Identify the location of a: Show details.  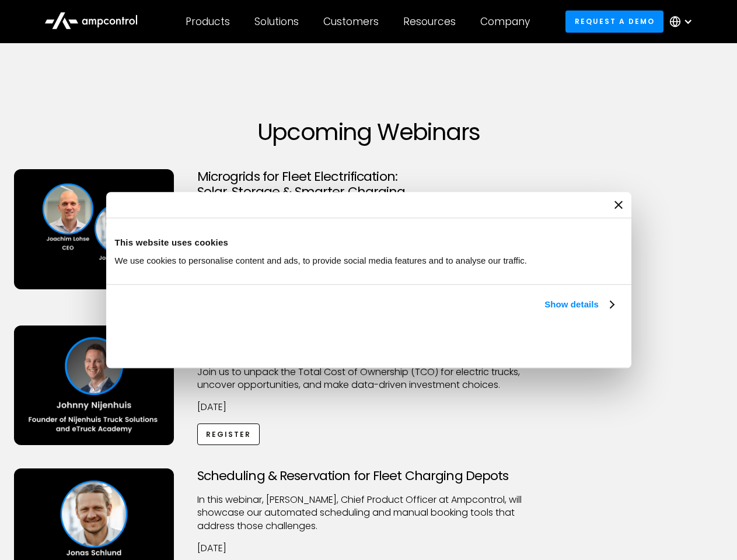
(579, 304).